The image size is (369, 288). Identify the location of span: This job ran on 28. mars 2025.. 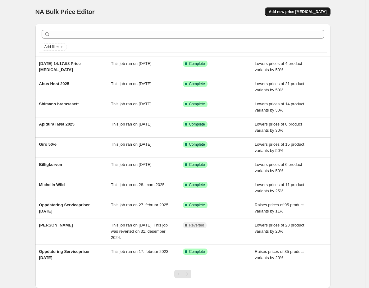
(138, 185).